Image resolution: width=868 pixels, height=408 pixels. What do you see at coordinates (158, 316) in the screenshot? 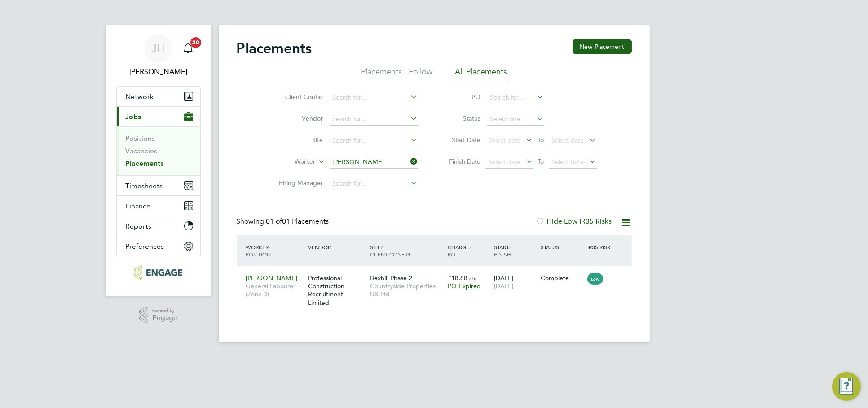
I see `a: Powered byEngage` at bounding box center [158, 316].